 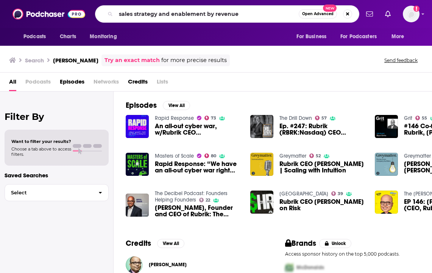 What do you see at coordinates (141, 105) in the screenshot?
I see `h2: Episodes` at bounding box center [141, 105].